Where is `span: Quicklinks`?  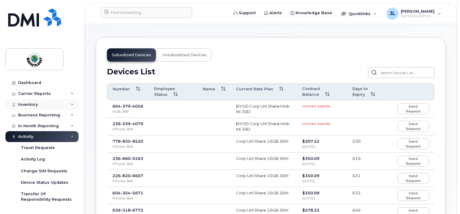
span: Quicklinks is located at coordinates (359, 14).